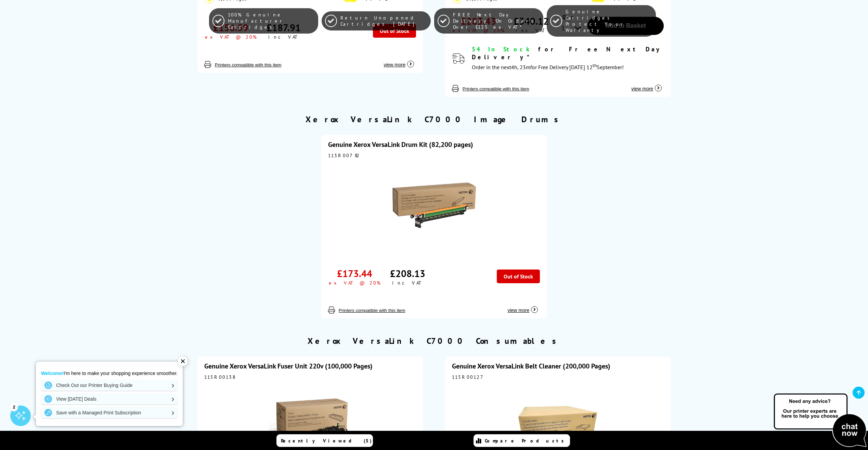 Image resolution: width=868 pixels, height=450 pixels. Describe the element at coordinates (567, 53) in the screenshot. I see `span: for Free Next Day Delivery*` at that location.